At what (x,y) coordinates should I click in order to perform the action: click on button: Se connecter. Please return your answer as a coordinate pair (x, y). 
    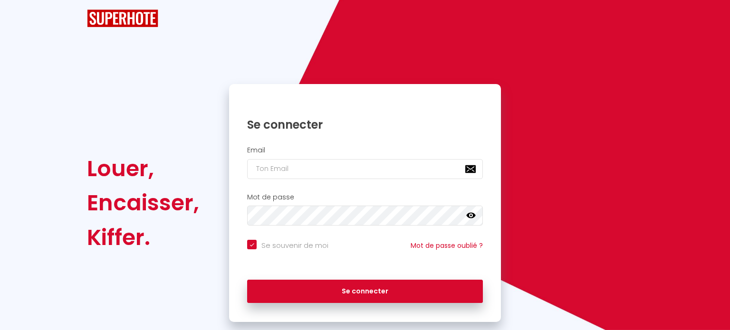
    Looking at the image, I should click on (365, 292).